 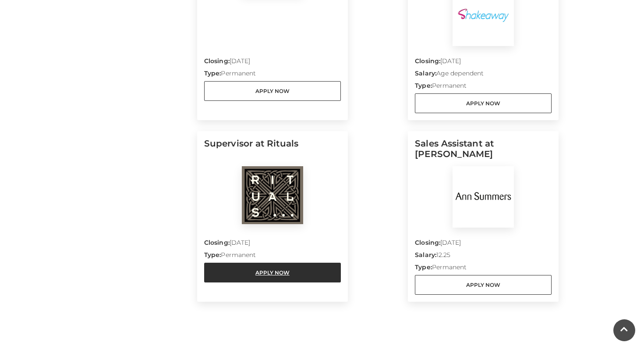 What do you see at coordinates (483, 197) in the screenshot?
I see `img: Ann Summers` at bounding box center [483, 197].